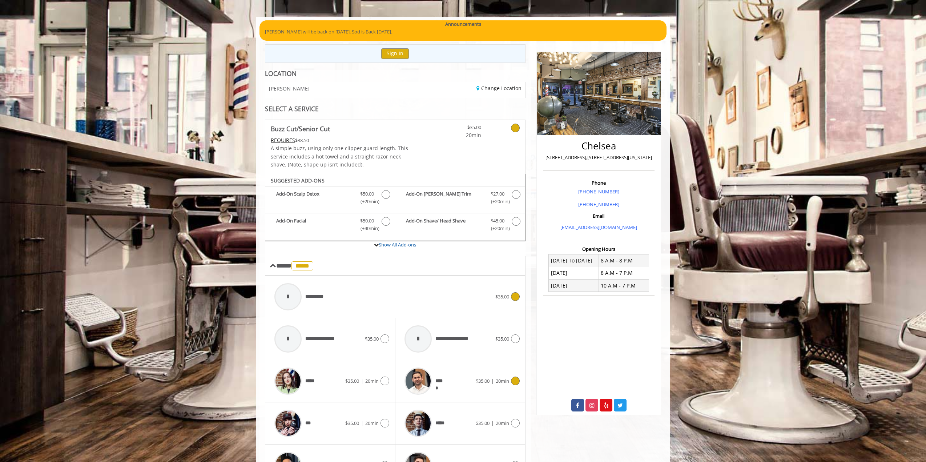 The width and height of the screenshot is (926, 462). What do you see at coordinates (599, 183) in the screenshot?
I see `h3: Phone` at bounding box center [599, 183].